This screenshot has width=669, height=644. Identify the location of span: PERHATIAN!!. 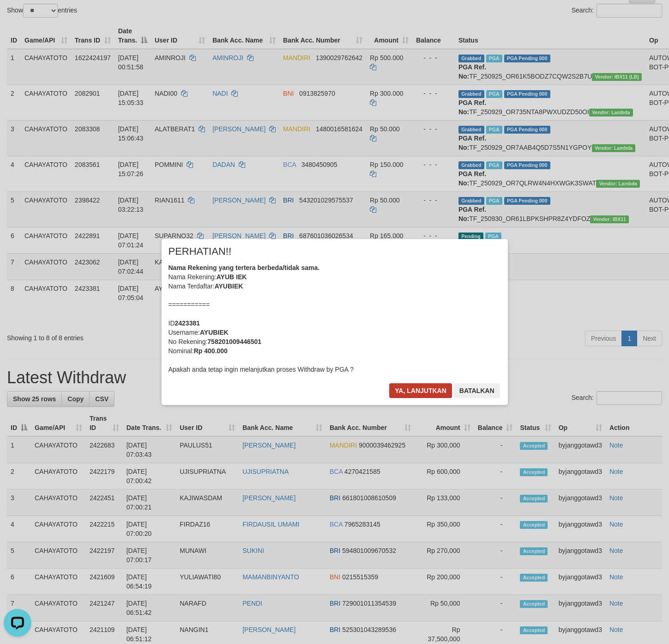
(200, 252).